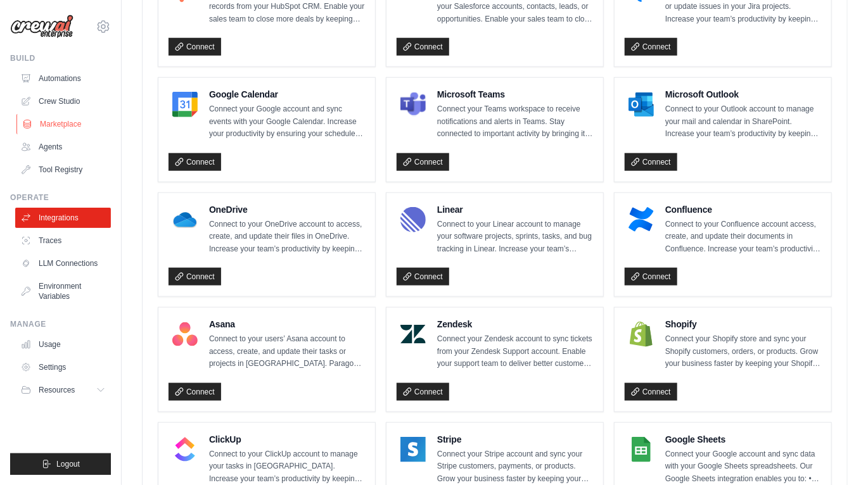 This screenshot has width=868, height=485. I want to click on button: Logout, so click(61, 464).